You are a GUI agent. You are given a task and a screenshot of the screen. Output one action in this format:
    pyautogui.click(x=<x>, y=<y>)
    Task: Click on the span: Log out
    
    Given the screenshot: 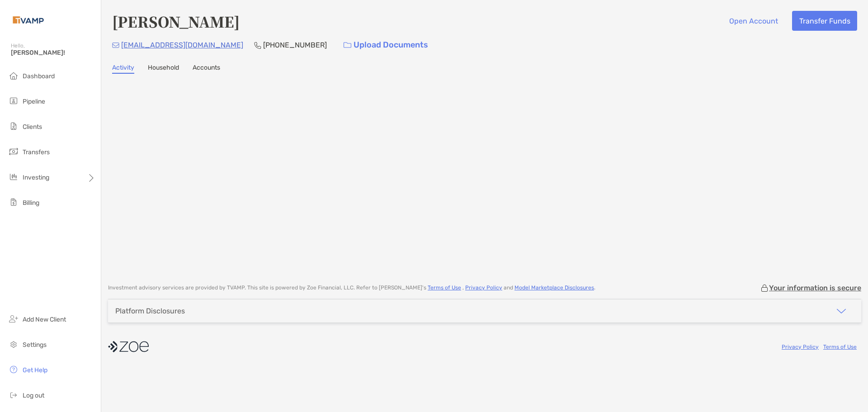 What is the action you would take?
    pyautogui.click(x=33, y=395)
    